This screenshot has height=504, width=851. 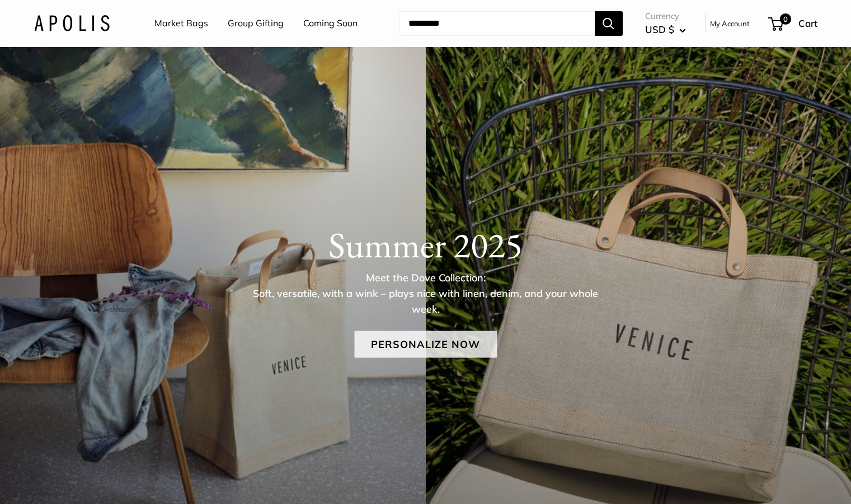 What do you see at coordinates (72, 23) in the screenshot?
I see `img: Apolis` at bounding box center [72, 23].